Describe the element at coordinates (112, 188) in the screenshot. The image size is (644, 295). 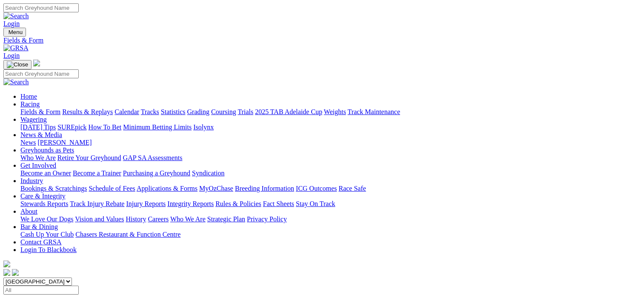
I see `a: Schedule of Fees` at that location.